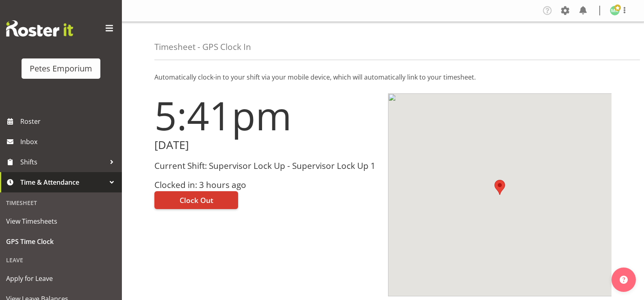  What do you see at coordinates (266, 185) in the screenshot?
I see `h3: Clocked in: 3 hours ago` at bounding box center [266, 185].